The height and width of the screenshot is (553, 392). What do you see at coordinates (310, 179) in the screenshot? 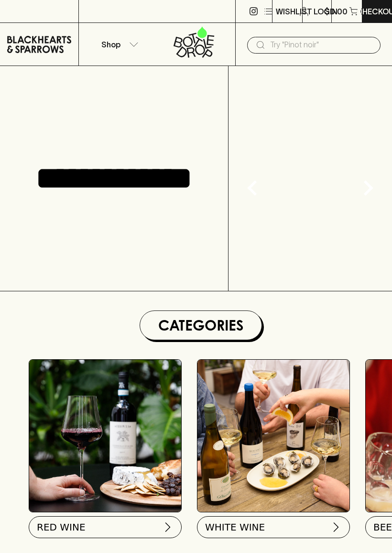
I see `img: gif;base64,R0lGODlhAQABAAAAACH5BAEKAAEALAAAAAABAAEAAAICTAEAOw==` at bounding box center [310, 179].